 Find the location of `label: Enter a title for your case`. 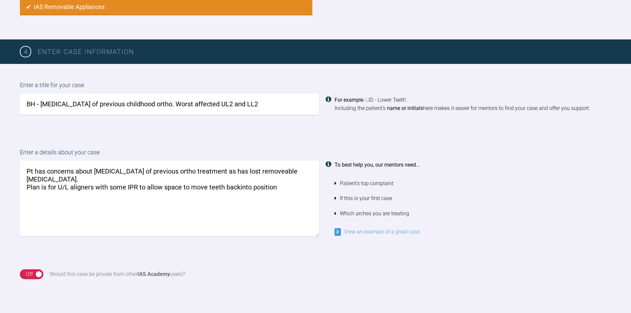

label: Enter a title for your case is located at coordinates (315, 87).